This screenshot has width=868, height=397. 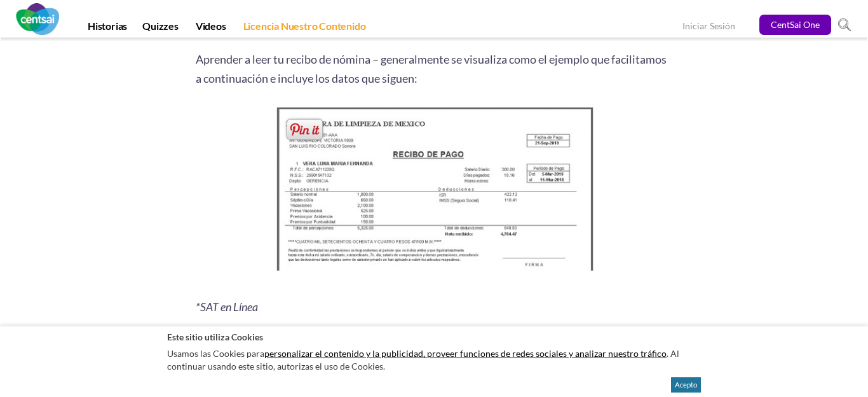 What do you see at coordinates (434, 68) in the screenshot?
I see `p: Aprender a leer tu recibo de nómina – generalmente se visualiza como el ejemplo que facilitamos a...` at bounding box center [434, 68].